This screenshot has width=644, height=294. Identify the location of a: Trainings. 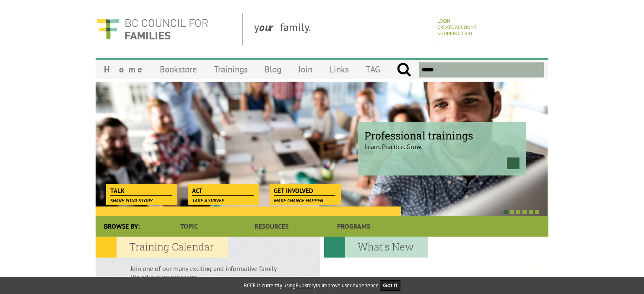
(230, 69).